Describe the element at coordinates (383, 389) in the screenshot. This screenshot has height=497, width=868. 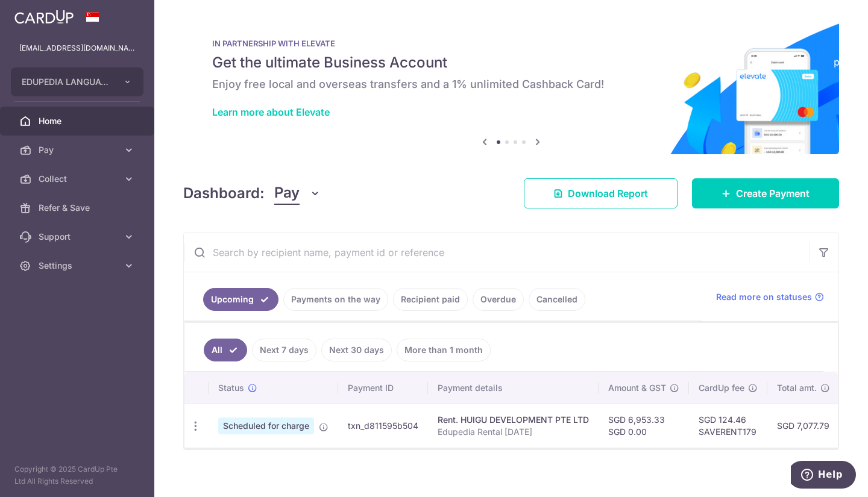
I see `th: Payment ID` at that location.